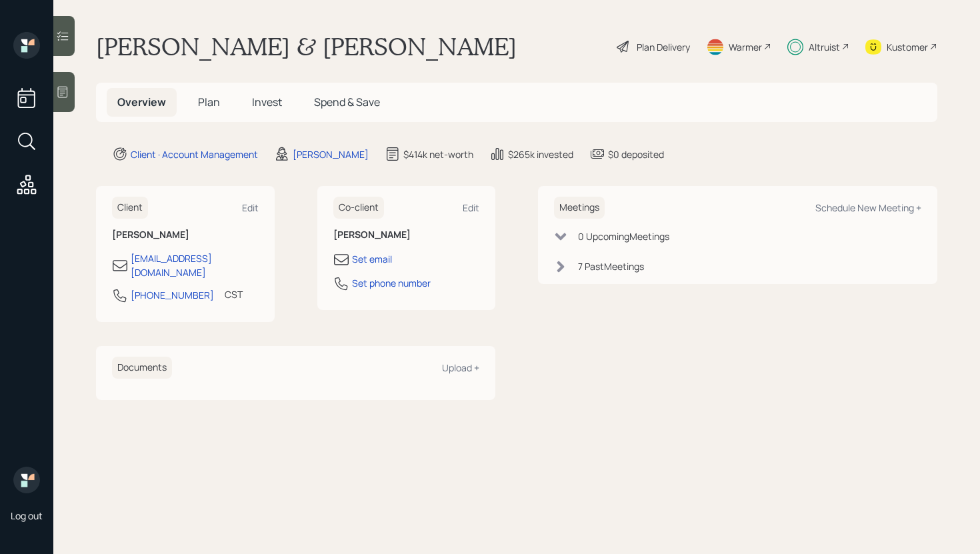 Image resolution: width=980 pixels, height=554 pixels. Describe the element at coordinates (233, 294) in the screenshot. I see `div: CST` at that location.